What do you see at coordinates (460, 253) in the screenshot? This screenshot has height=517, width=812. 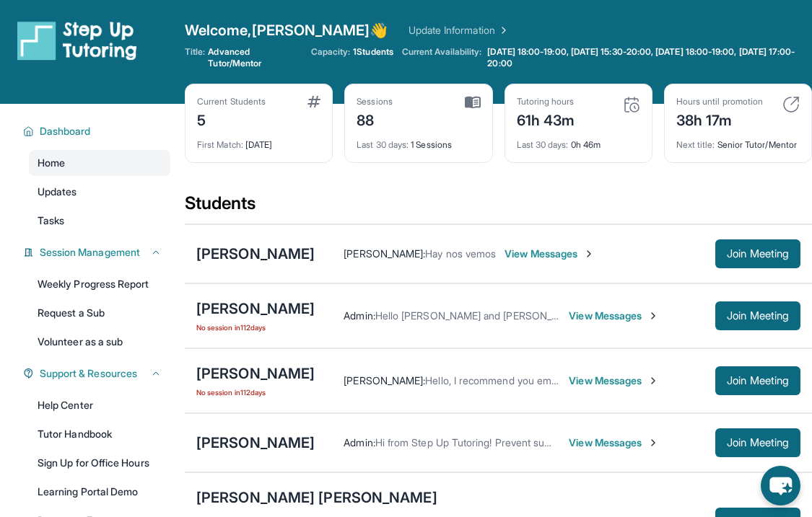 I see `span: Hay nos vemos` at bounding box center [460, 253].